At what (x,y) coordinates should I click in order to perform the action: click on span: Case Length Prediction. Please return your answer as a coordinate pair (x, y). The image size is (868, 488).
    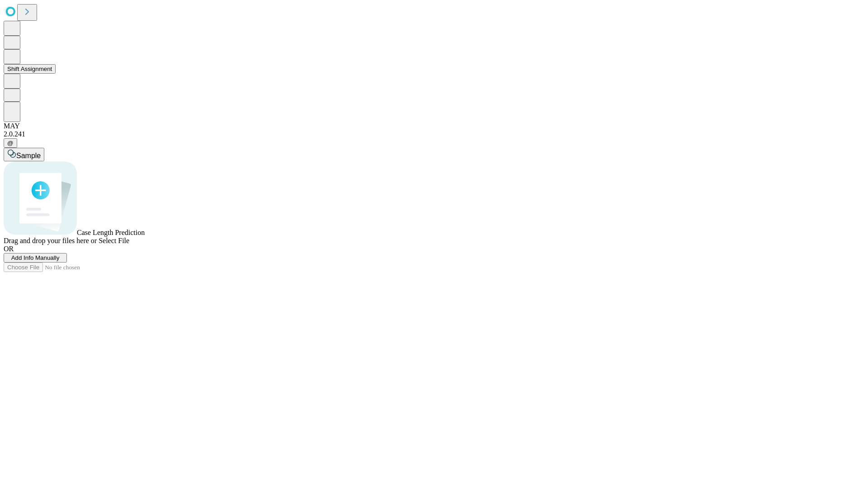
    Looking at the image, I should click on (111, 232).